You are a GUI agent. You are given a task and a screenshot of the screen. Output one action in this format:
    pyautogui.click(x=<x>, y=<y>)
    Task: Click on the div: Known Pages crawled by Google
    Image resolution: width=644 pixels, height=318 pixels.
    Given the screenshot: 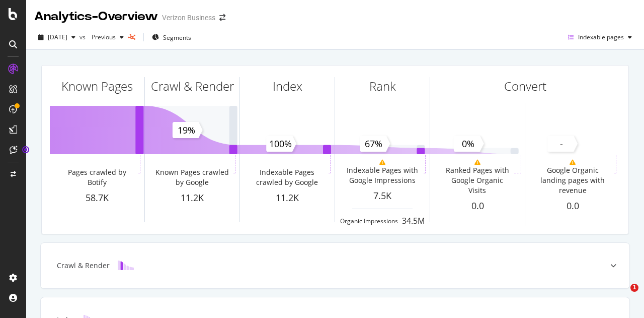 What is the action you would take?
    pyautogui.click(x=192, y=178)
    